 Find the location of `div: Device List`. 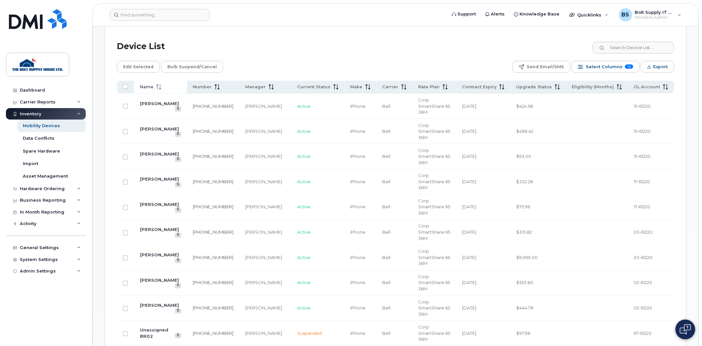

div: Device List is located at coordinates (141, 47).